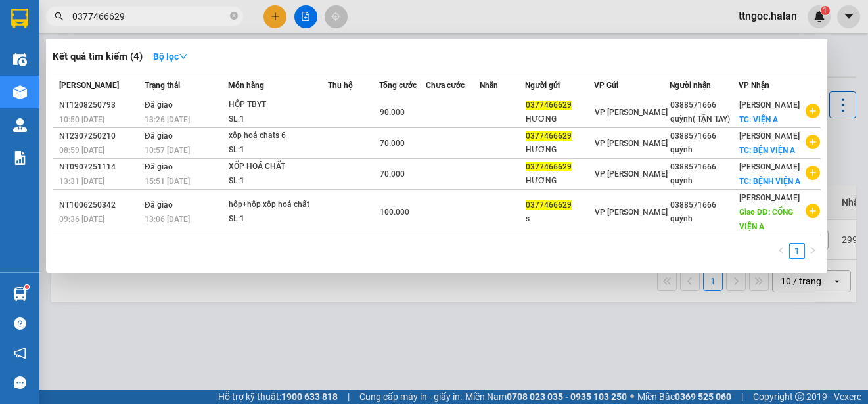 This screenshot has width=868, height=404. What do you see at coordinates (59, 16) in the screenshot?
I see `span: search` at bounding box center [59, 16].